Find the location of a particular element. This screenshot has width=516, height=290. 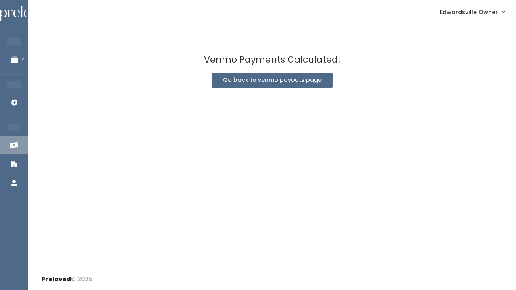

button: Go back to venmo payouts page is located at coordinates (272, 80).